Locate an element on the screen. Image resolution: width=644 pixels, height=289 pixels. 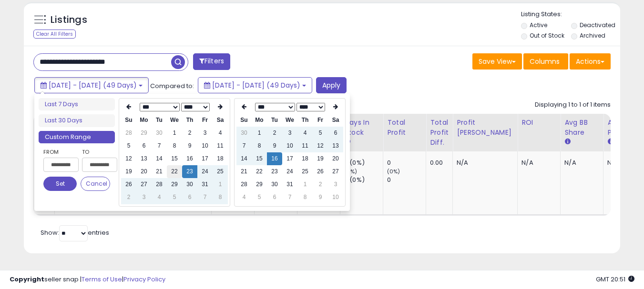
small: Avg Win Price. is located at coordinates (610, 142).